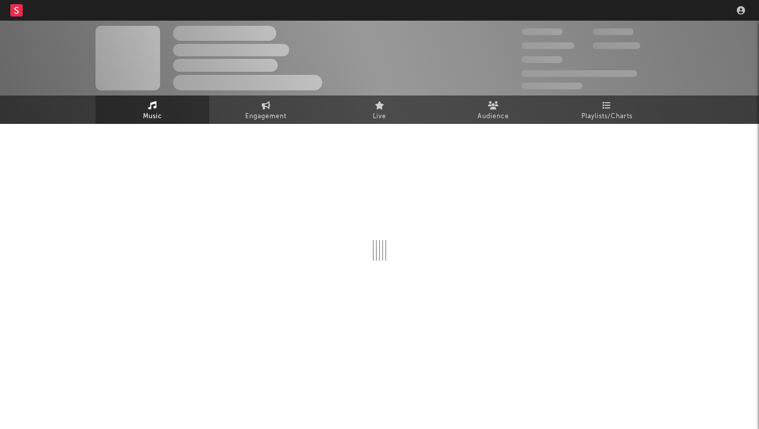  Describe the element at coordinates (493, 109) in the screenshot. I see `a: Audience` at that location.